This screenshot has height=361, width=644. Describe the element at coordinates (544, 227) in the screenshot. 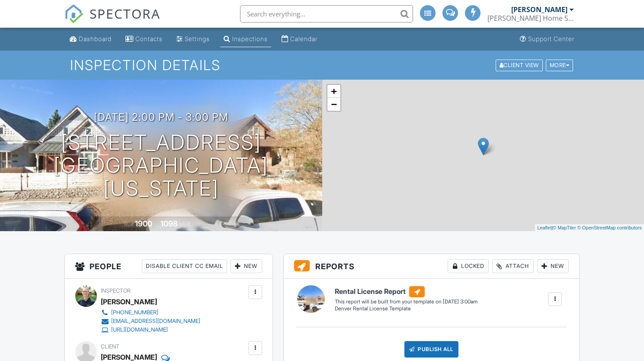

I see `a: Leaflet` at that location.